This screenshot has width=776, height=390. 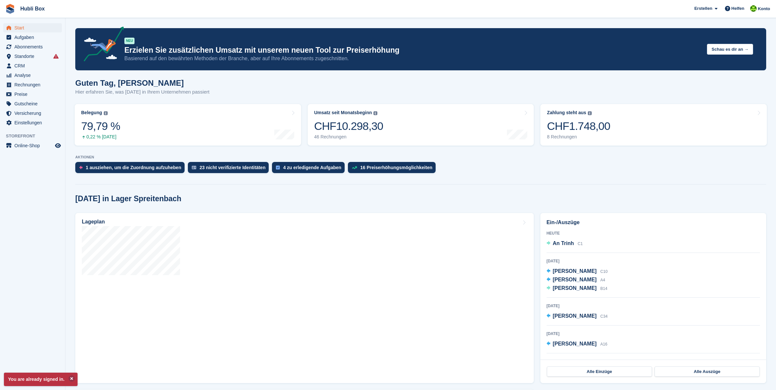 What do you see at coordinates (604, 271) in the screenshot?
I see `span: C10` at bounding box center [604, 271].